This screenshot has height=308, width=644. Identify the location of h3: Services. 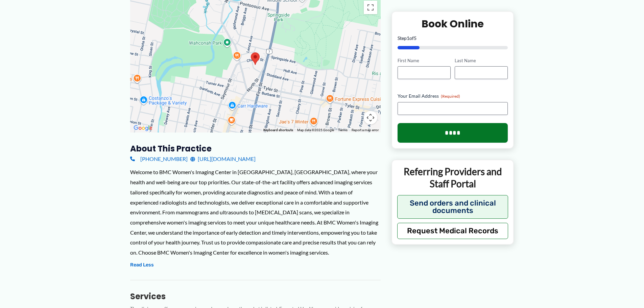
(255, 296).